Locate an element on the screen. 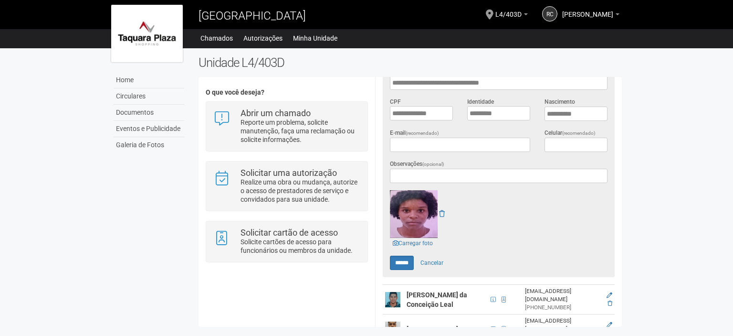 Image resolution: width=733 pixels, height=336 pixels. span: L4/403D is located at coordinates (508, 10).